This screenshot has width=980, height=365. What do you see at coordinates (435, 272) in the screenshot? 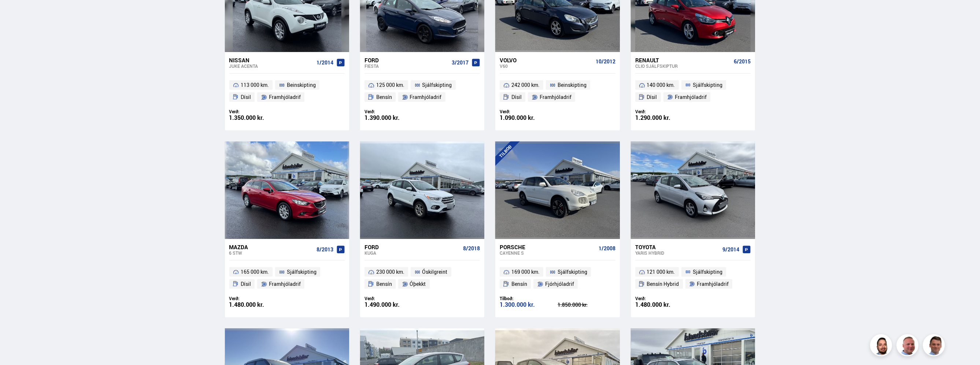
I see `span: Óskilgreint` at bounding box center [435, 272].